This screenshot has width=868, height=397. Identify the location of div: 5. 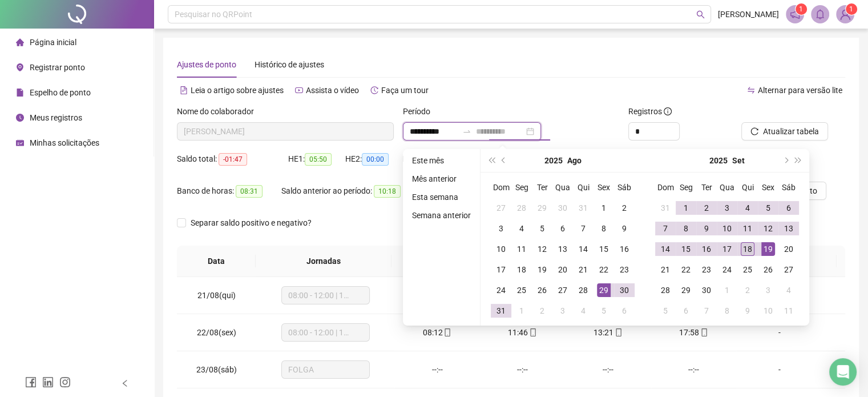
(542, 228).